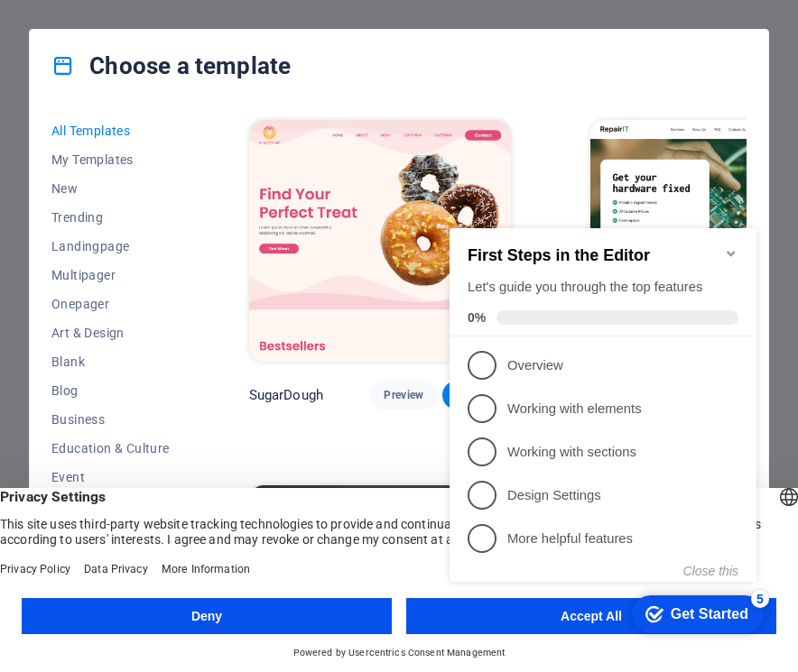 This screenshot has width=798, height=672. Describe the element at coordinates (110, 275) in the screenshot. I see `button: Multipager` at that location.